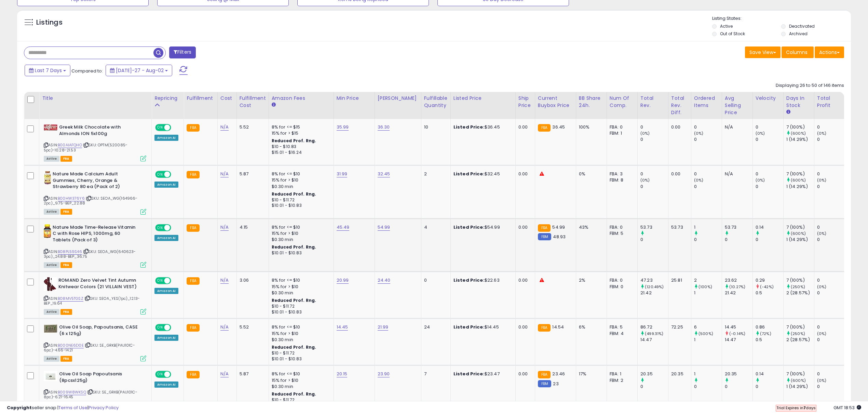 Image resolution: width=868 pixels, height=415 pixels. What do you see at coordinates (94, 181) in the screenshot?
I see `b: Nature Made Calcium Adult Gummies, Cherry, Orange & Strawberry 80 ea (Pack of 2)` at bounding box center [94, 181].